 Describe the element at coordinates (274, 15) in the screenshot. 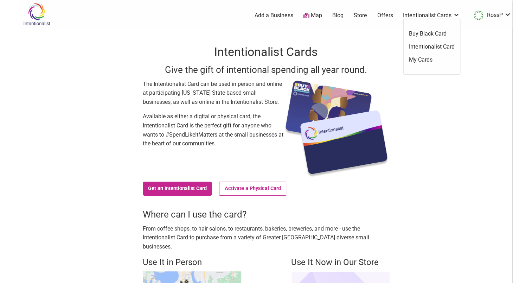

I see `a: Add a Business` at that location.